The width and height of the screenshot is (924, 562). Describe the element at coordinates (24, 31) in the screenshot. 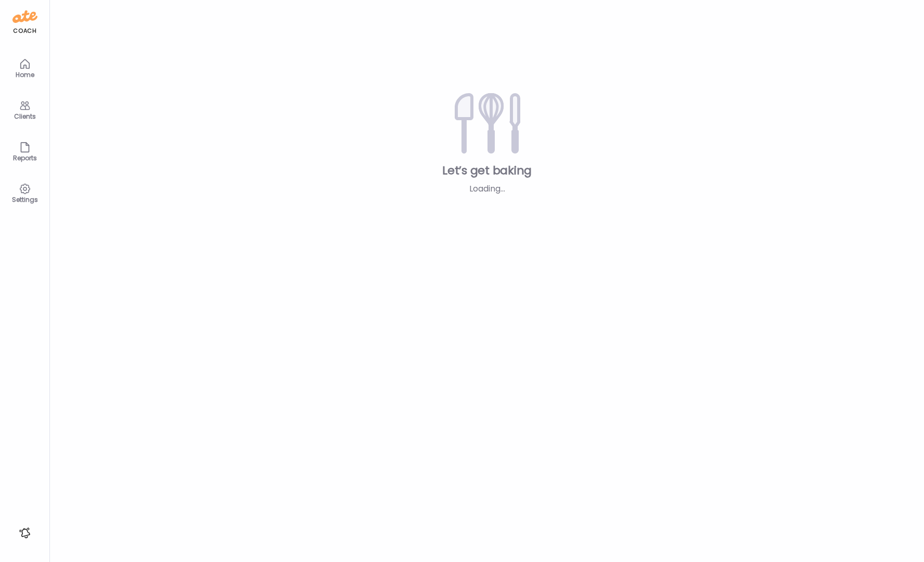

I see `div: coach` at that location.